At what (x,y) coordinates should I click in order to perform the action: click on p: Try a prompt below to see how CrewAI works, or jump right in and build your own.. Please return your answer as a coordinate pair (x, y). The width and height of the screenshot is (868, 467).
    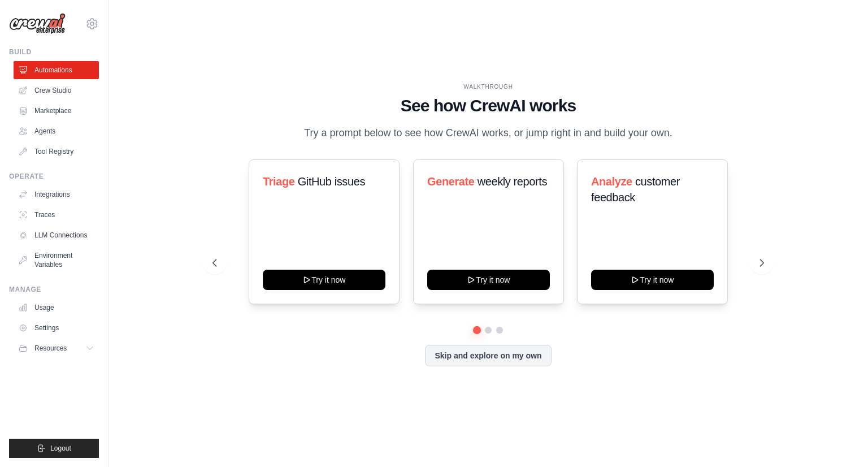
    Looking at the image, I should click on (488, 133).